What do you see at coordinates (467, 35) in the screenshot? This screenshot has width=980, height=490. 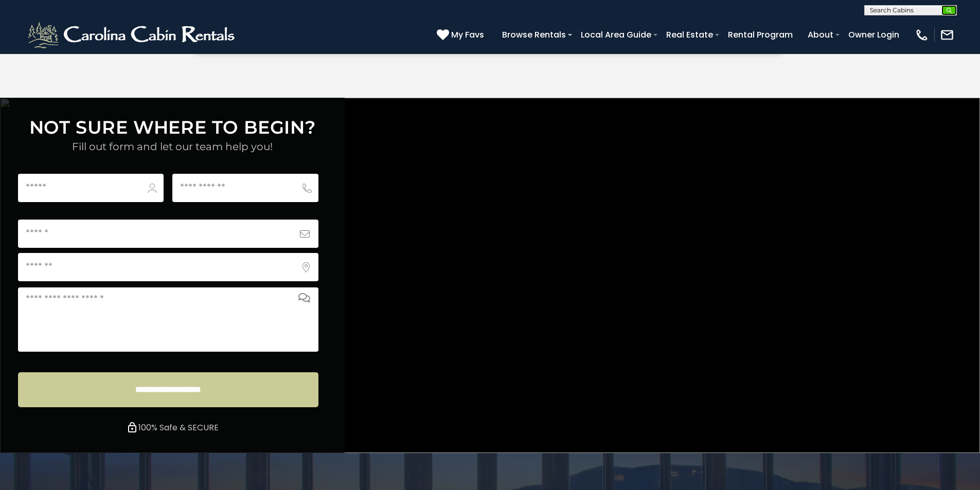 I see `span: My Favs` at bounding box center [467, 35].